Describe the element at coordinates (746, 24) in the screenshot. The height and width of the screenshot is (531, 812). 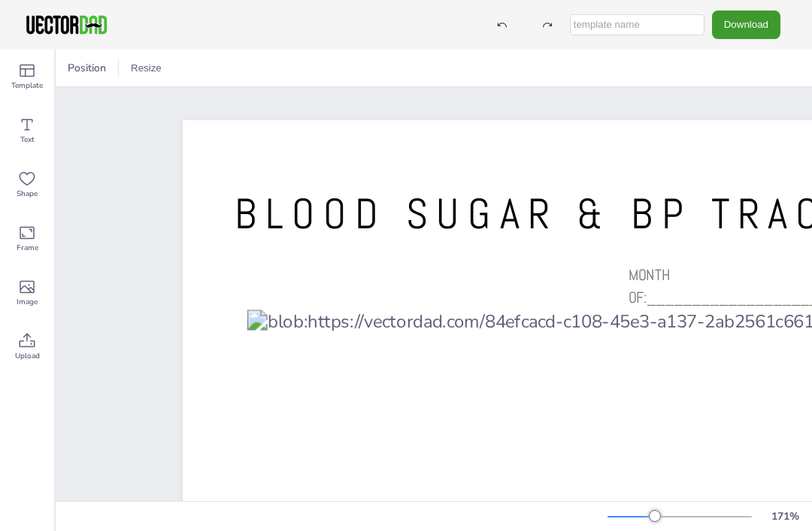
I see `button: Download` at that location.